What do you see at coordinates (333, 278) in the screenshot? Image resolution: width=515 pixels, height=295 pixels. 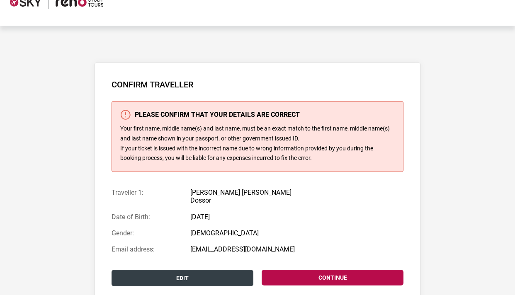 I see `a: Continue` at bounding box center [333, 278].